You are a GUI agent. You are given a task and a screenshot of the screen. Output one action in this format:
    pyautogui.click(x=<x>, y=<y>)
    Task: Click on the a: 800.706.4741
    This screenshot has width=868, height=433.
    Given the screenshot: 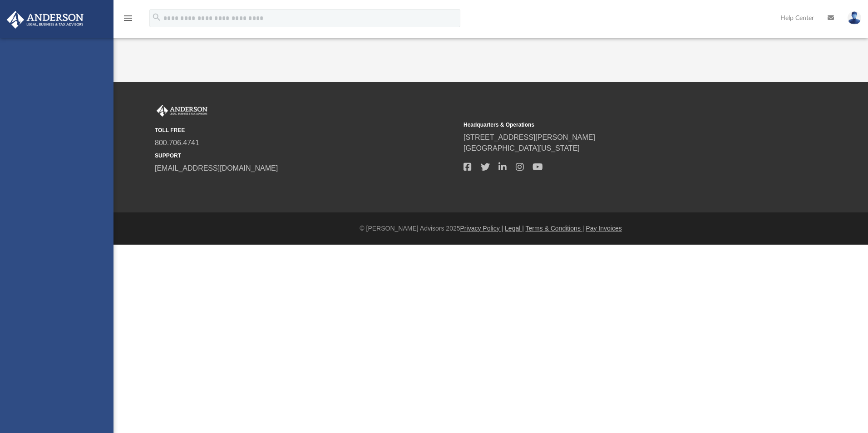 What is the action you would take?
    pyautogui.click(x=177, y=143)
    